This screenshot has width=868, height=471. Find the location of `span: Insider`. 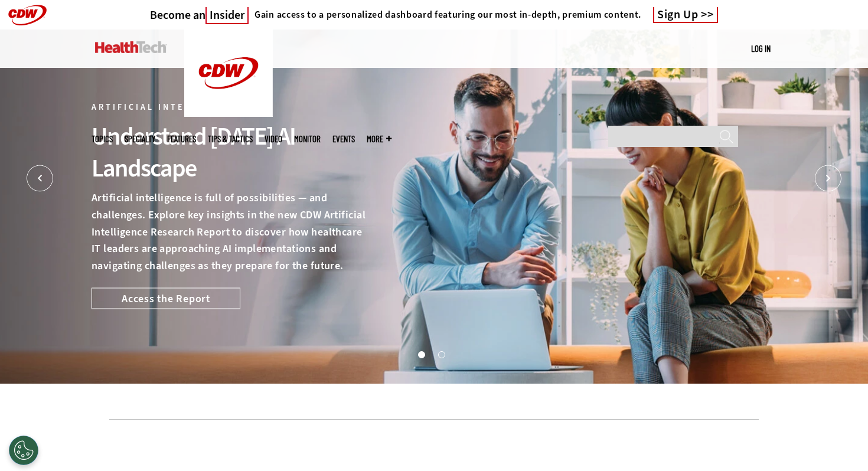

span: Insider is located at coordinates (226, 16).